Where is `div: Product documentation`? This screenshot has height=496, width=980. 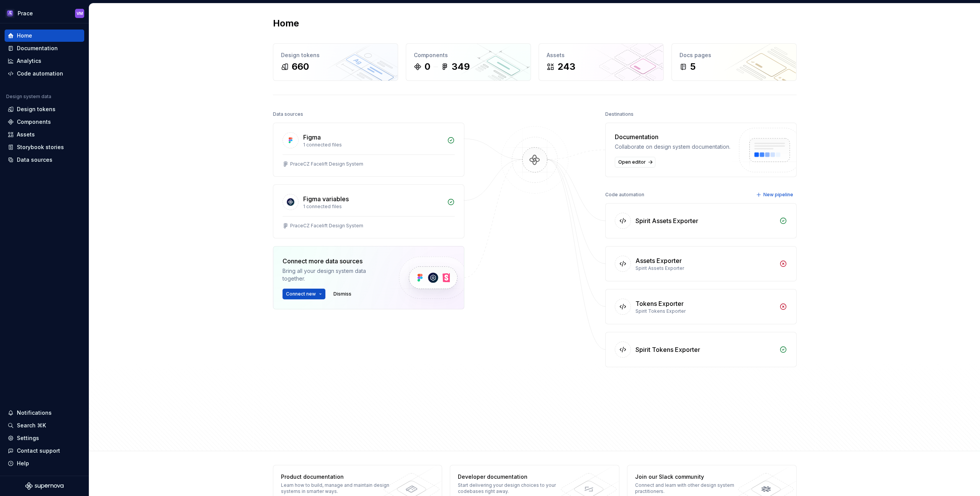 div: Product documentation is located at coordinates (336, 477).